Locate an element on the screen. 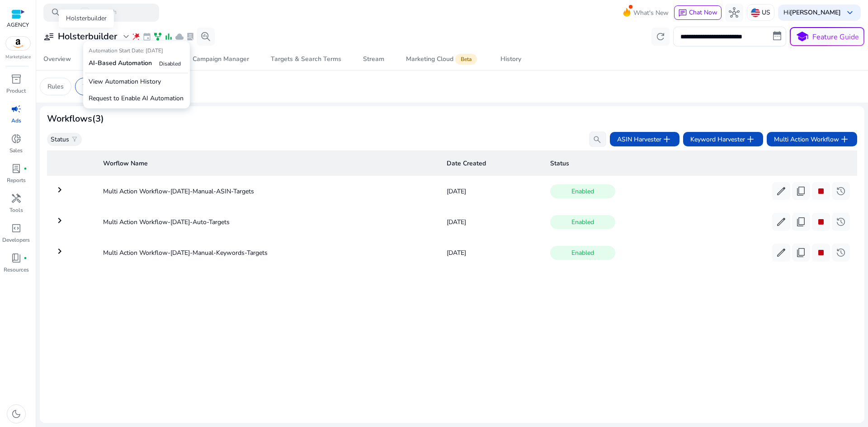 The width and height of the screenshot is (868, 427). img: us.svg is located at coordinates (756, 13).